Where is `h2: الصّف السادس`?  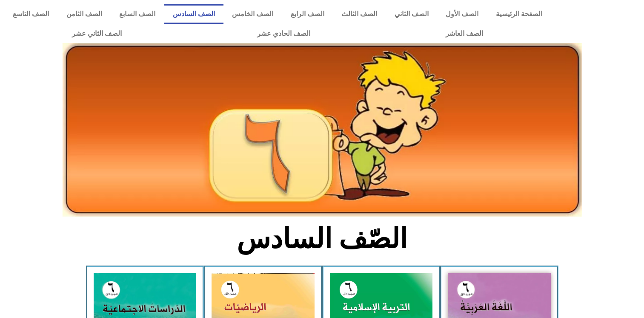 h2: الصّف السادس is located at coordinates (321, 239).